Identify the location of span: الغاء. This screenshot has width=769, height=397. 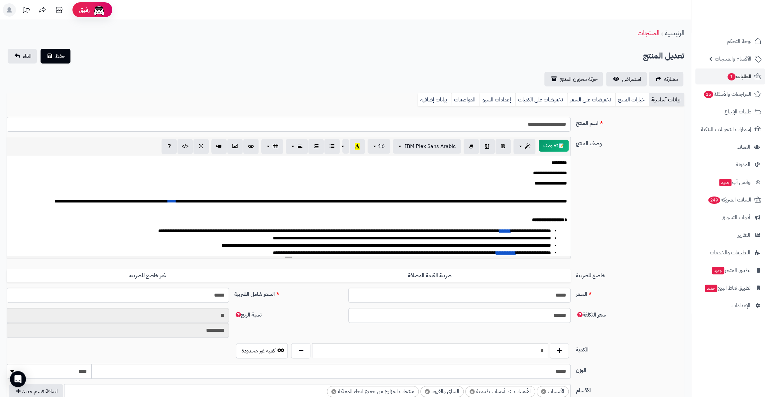
(27, 56).